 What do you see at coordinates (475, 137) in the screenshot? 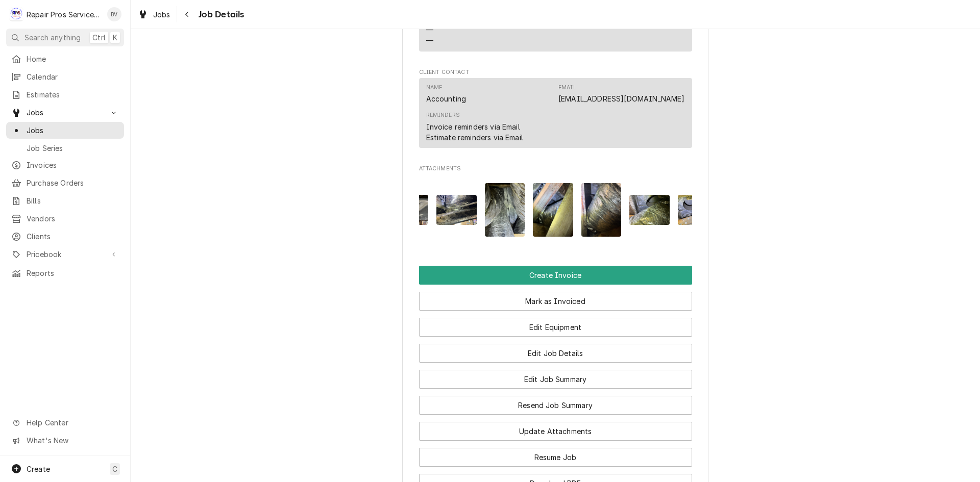
I see `div: Estimate reminders via Email` at bounding box center [475, 137].